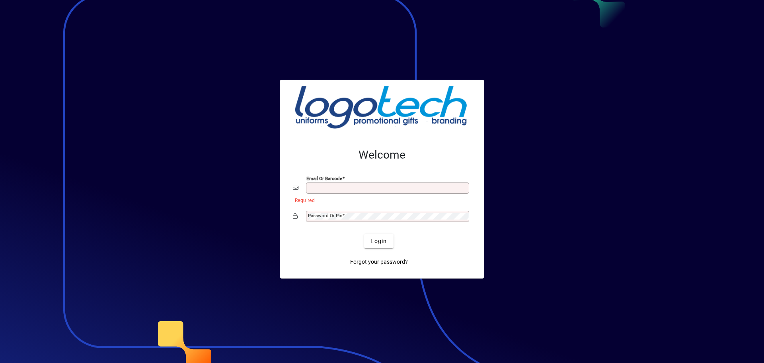 This screenshot has height=363, width=764. What do you see at coordinates (325, 215) in the screenshot?
I see `mat-label: Password or Pin` at bounding box center [325, 215].